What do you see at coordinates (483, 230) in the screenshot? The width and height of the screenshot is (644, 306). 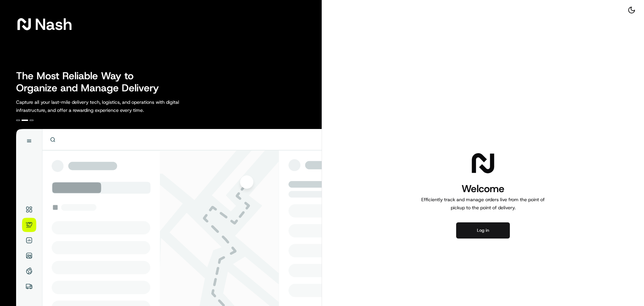 I see `button: Log in` at bounding box center [483, 230].